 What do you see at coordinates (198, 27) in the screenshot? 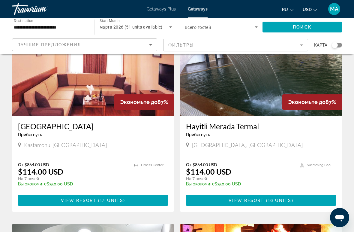
I see `span: Всего гостей` at bounding box center [198, 27].